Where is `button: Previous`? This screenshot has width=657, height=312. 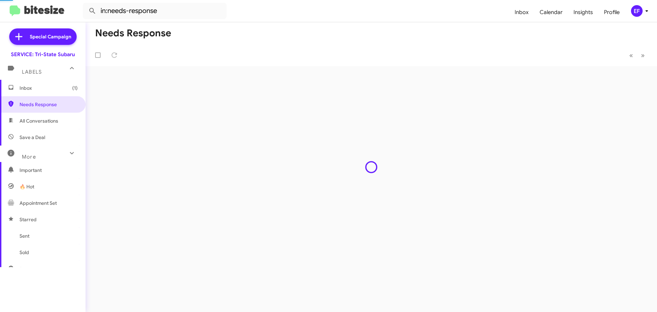 button: Previous is located at coordinates (631, 55).